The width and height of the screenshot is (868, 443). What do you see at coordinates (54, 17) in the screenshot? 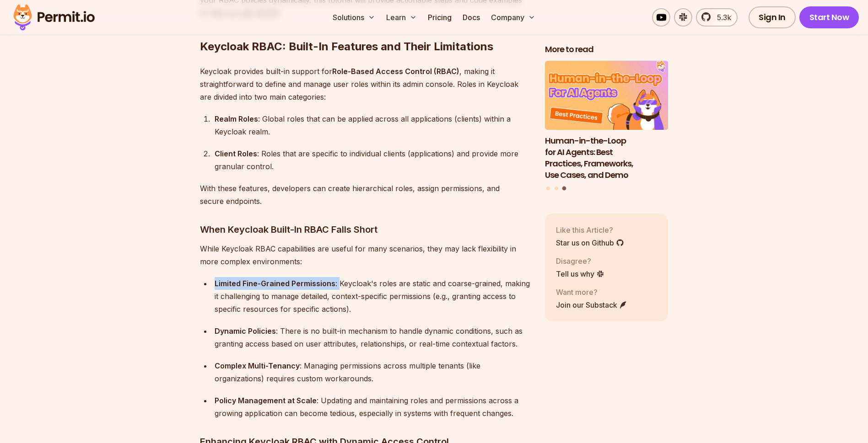
I see `img: Permit logo` at bounding box center [54, 17].